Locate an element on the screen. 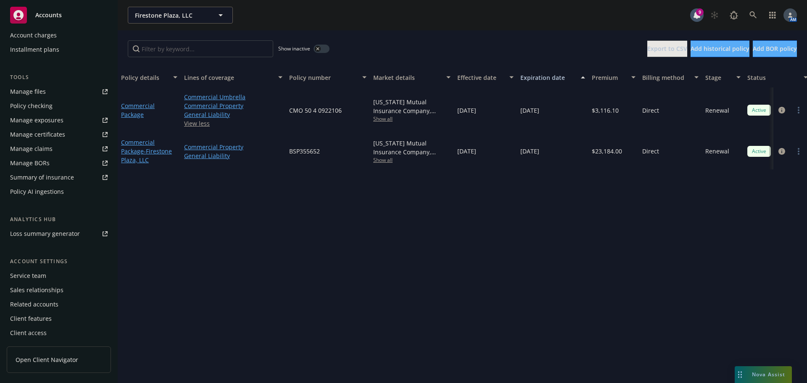  div: Account charges is located at coordinates (33, 35).